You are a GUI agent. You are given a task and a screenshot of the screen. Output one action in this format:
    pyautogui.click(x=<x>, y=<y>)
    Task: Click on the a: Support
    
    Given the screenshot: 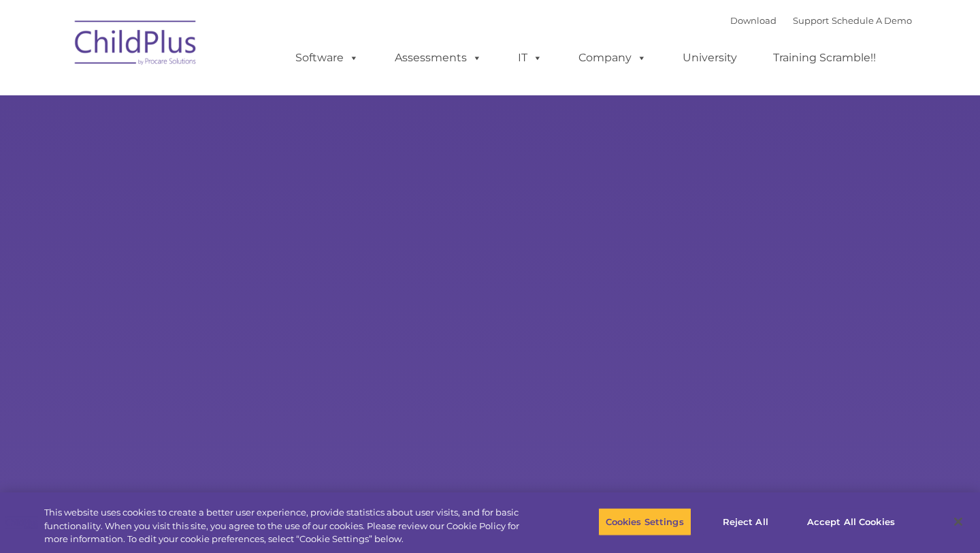 What is the action you would take?
    pyautogui.click(x=811, y=20)
    